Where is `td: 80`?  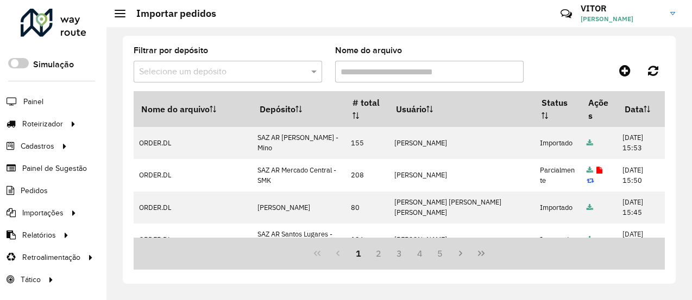
td: 80 is located at coordinates (367, 207).